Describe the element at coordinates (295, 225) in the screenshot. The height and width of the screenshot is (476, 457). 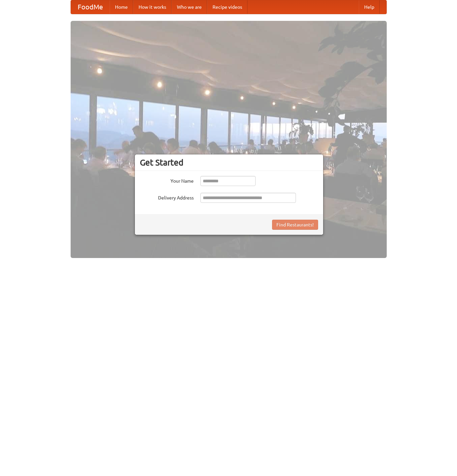
I see `button: Find Restaurants!` at that location.